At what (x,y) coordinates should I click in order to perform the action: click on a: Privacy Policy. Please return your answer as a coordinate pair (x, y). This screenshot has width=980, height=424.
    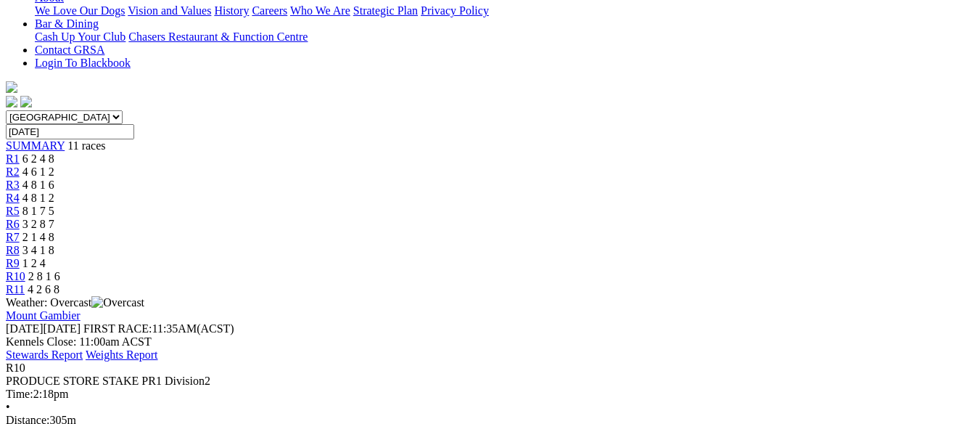
    Looking at the image, I should click on (455, 10).